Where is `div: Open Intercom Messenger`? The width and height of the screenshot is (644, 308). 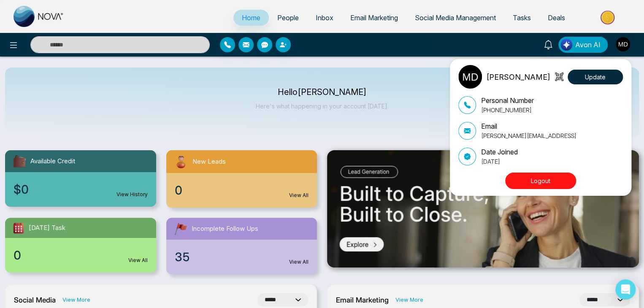
div: Open Intercom Messenger is located at coordinates (626, 290).